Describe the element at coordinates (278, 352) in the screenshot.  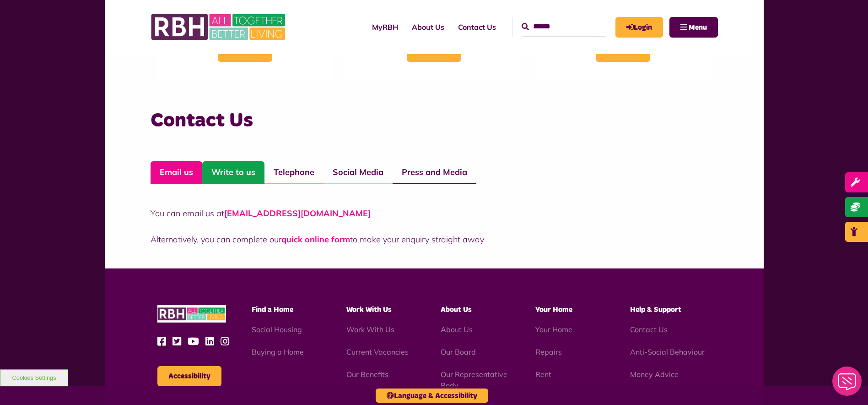
I see `a: Buying a Home` at that location.